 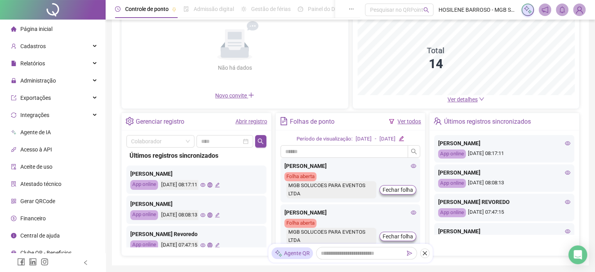 I want to click on span: file, so click(x=14, y=63).